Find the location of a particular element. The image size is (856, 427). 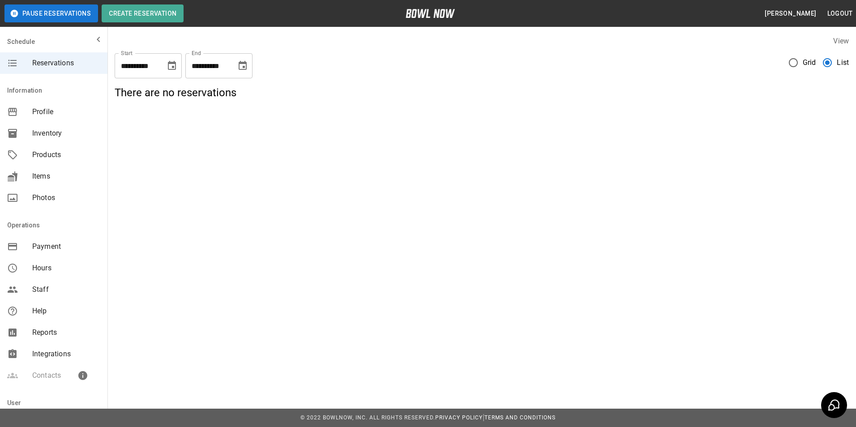

a: Terms and Conditions is located at coordinates (519, 417).